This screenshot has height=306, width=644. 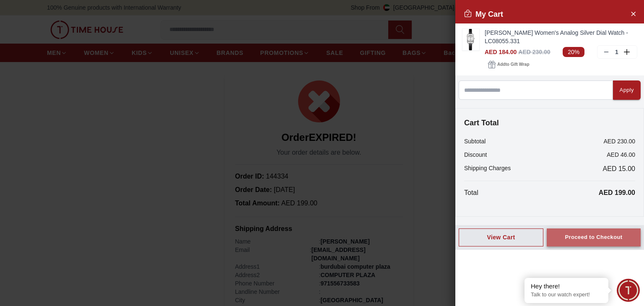 I want to click on span: AED 184.00, so click(x=500, y=52).